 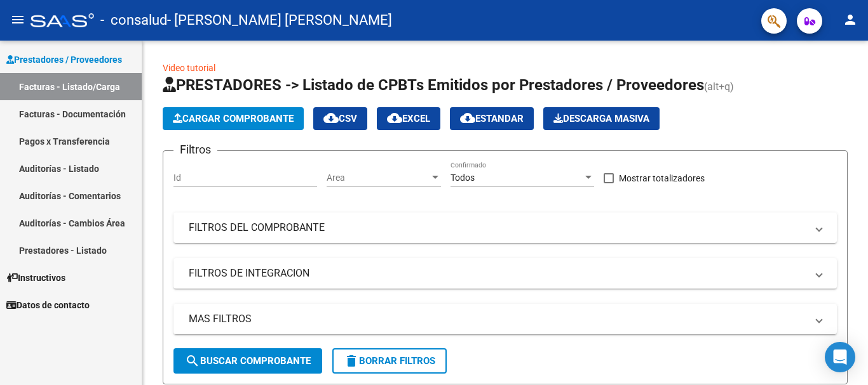 I want to click on span: Datos de contacto, so click(x=48, y=305).